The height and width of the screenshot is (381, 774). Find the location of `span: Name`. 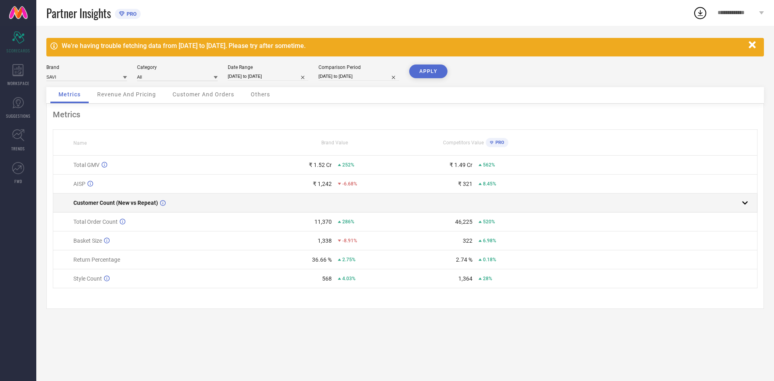

span: Name is located at coordinates (80, 143).